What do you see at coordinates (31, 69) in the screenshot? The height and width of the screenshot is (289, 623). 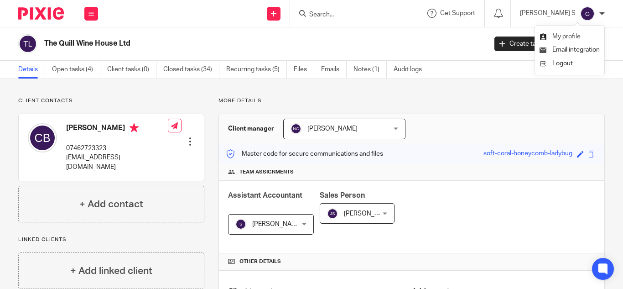 I see `a: Details` at bounding box center [31, 69].